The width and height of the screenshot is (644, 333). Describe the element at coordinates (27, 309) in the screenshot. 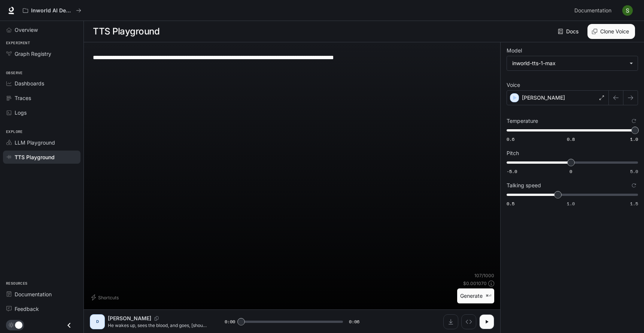

I see `span: Feedback` at that location.